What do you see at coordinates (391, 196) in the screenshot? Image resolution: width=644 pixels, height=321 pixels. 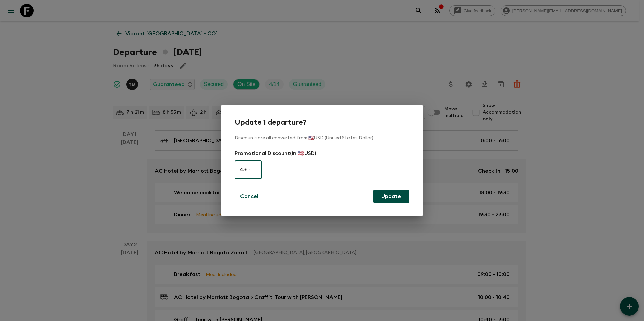 I see `button: Update` at bounding box center [391, 196].